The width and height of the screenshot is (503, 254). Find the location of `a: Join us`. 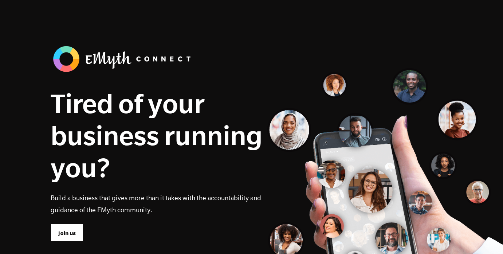

a: Join us is located at coordinates (67, 233).